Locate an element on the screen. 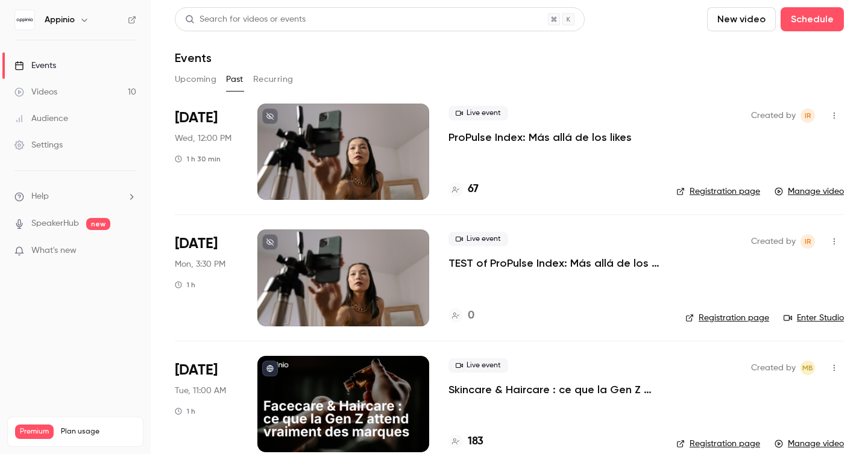 The width and height of the screenshot is (868, 454). span: Wed, 12:00 PM is located at coordinates (203, 139).